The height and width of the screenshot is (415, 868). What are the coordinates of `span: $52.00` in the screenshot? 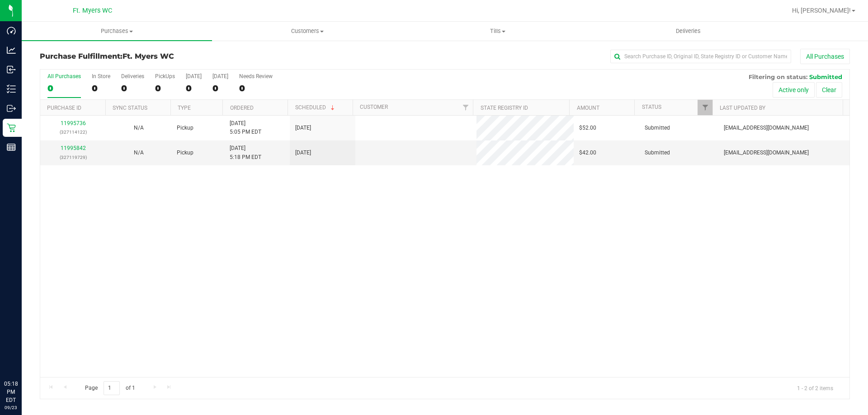 It's located at (587, 128).